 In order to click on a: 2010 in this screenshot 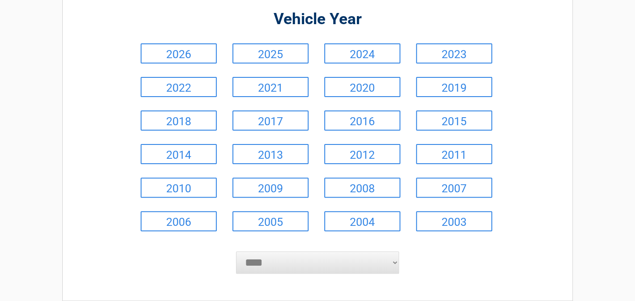, I will do `click(179, 188)`.